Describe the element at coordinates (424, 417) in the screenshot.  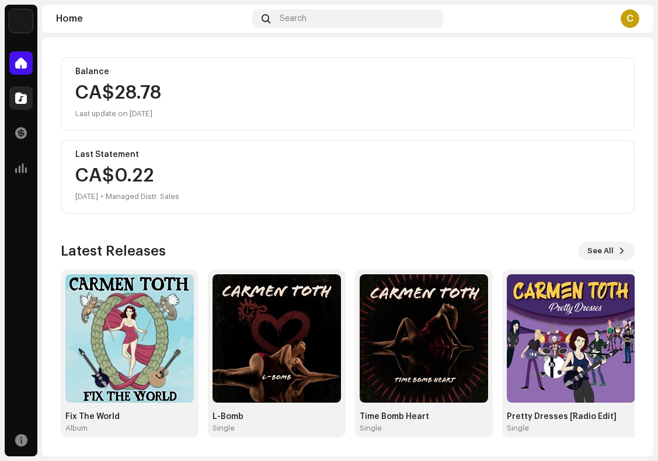
I see `div: Time Bomb Heart` at that location.